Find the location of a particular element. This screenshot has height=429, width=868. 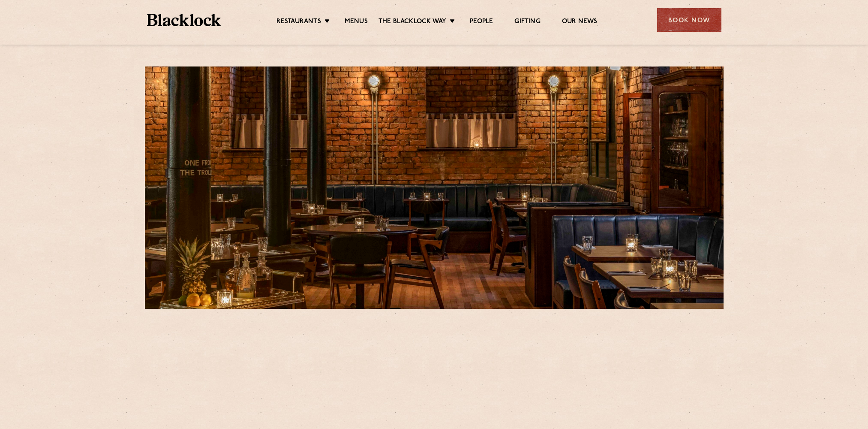

a: Menus is located at coordinates (356, 22).